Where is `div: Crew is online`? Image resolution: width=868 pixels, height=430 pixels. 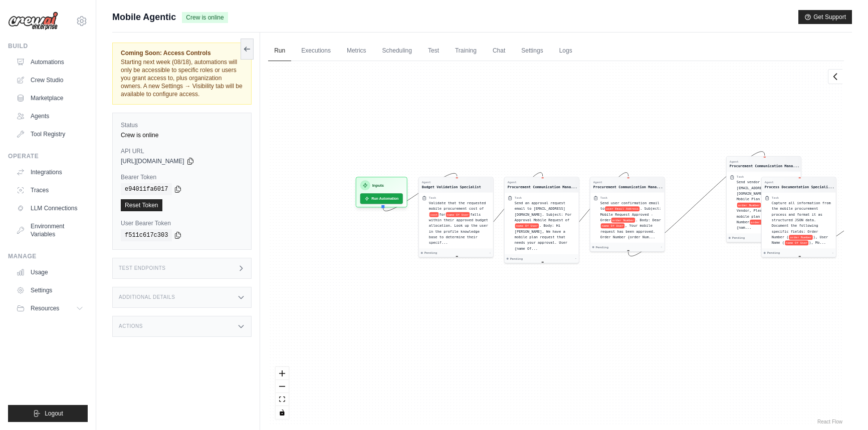
div: Crew is online is located at coordinates (182, 135).